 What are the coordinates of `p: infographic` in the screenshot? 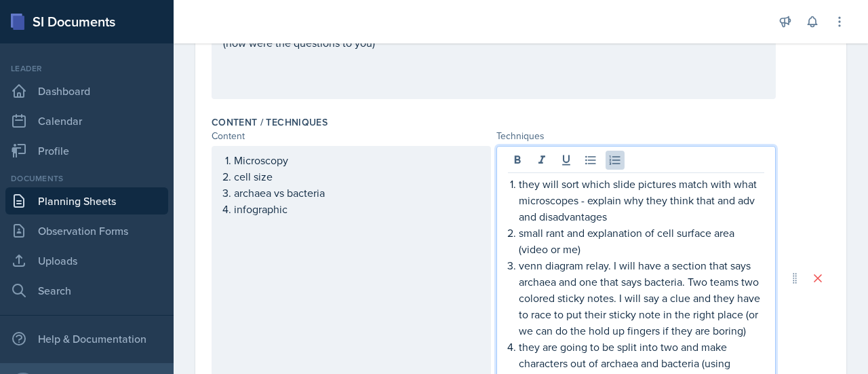 It's located at (356, 209).